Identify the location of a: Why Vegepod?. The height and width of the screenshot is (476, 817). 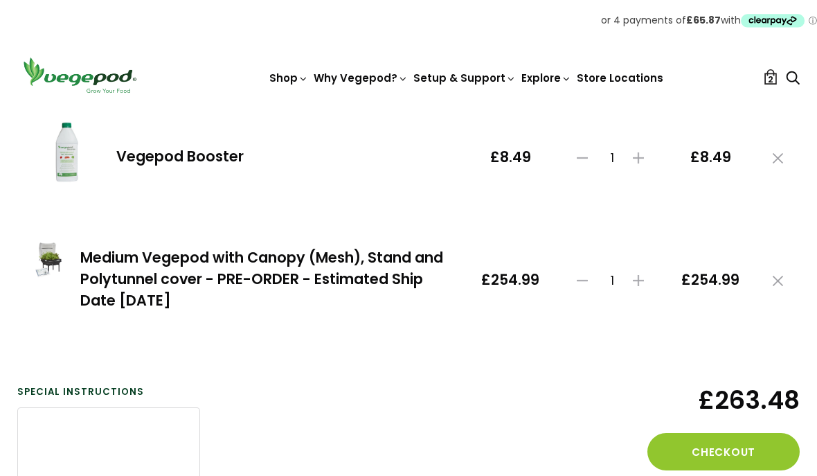
(361, 78).